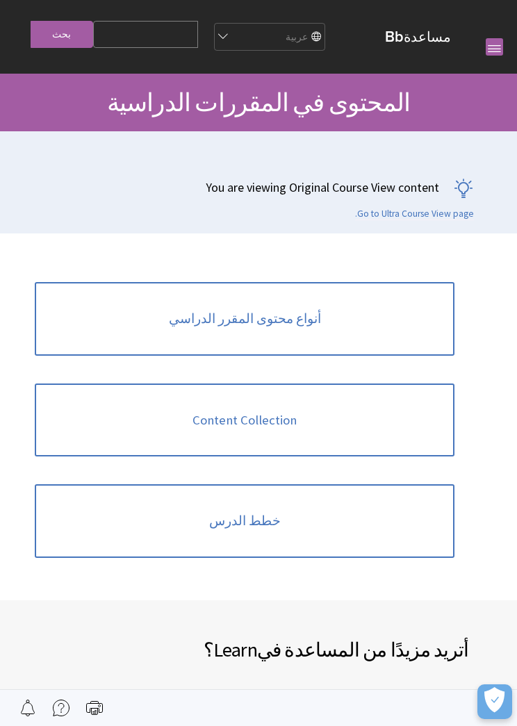  I want to click on button: فتح التفضيلات, so click(495, 701).